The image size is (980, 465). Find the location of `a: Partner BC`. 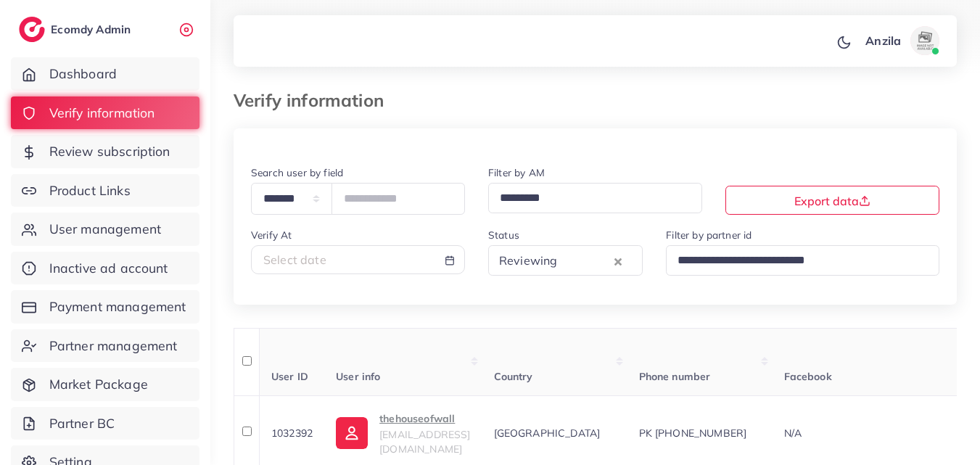

a: Partner BC is located at coordinates (105, 423).